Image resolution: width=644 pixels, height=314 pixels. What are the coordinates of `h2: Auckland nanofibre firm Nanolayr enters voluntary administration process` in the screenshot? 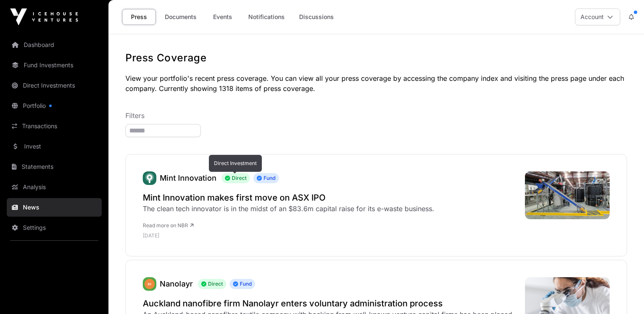 It's located at (330, 304).